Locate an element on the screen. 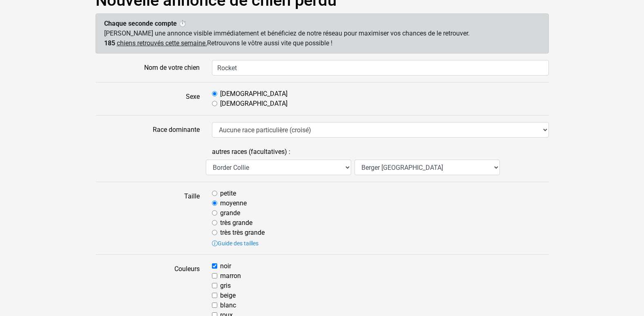  label: noir is located at coordinates (226, 267).